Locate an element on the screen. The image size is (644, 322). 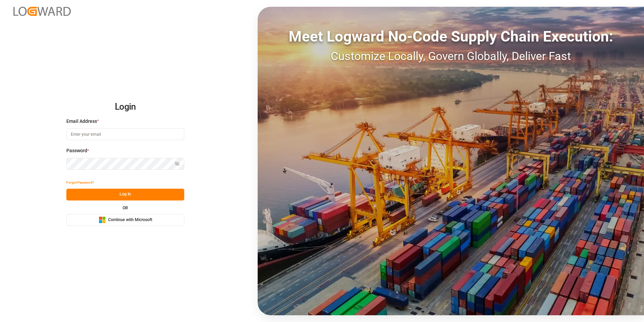
small: OR is located at coordinates (126, 208).